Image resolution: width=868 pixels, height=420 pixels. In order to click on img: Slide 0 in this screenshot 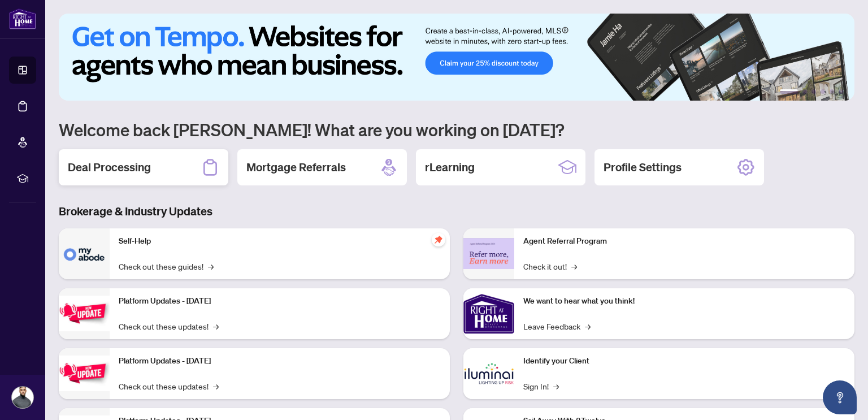, I will do `click(456, 57)`.